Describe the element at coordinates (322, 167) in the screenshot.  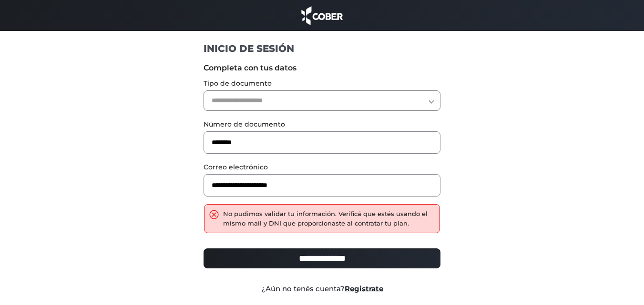
I see `label: Correo electrónico` at that location.